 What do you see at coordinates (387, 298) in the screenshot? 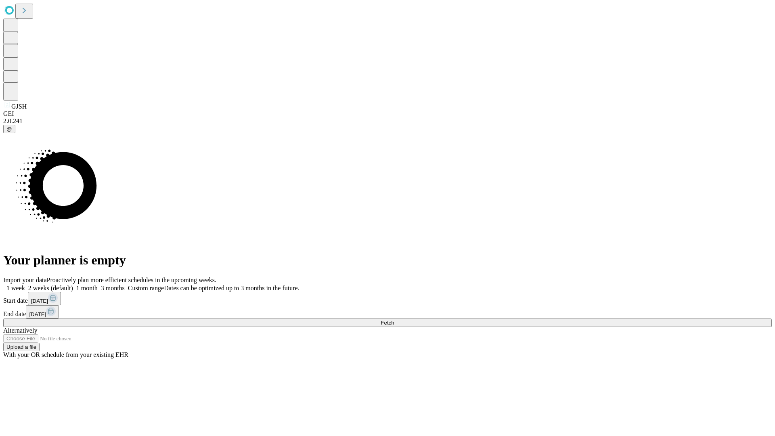
I see `div: Start date` at bounding box center [387, 298].